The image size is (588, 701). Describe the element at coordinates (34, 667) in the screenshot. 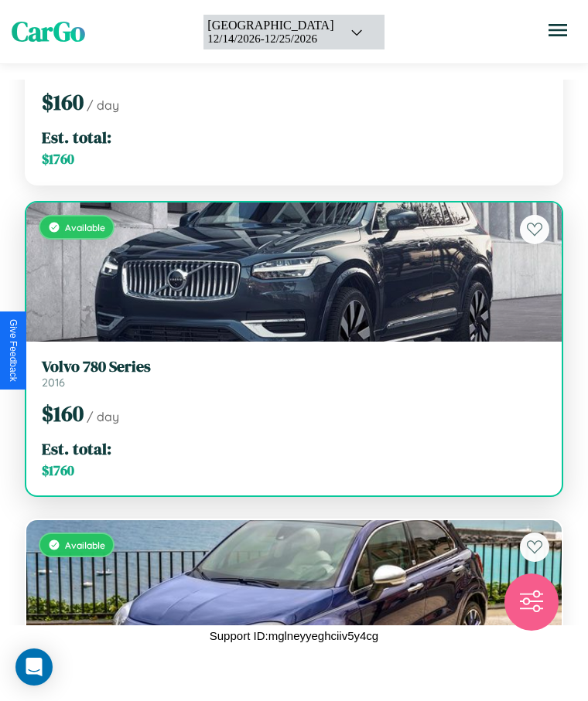

I see `div: Open Intercom Messenger` at that location.